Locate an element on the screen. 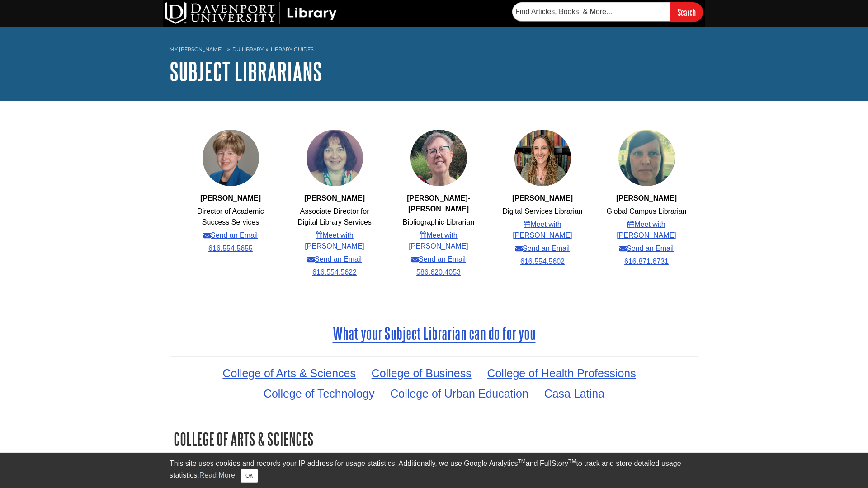 The image size is (868, 488). a: College of Urban Education is located at coordinates (459, 394).